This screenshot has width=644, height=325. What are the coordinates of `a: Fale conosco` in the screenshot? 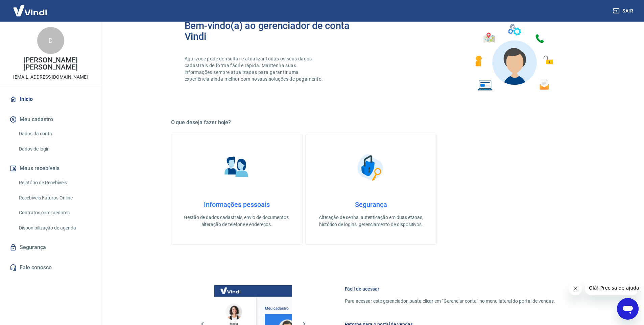 It's located at (51, 268).